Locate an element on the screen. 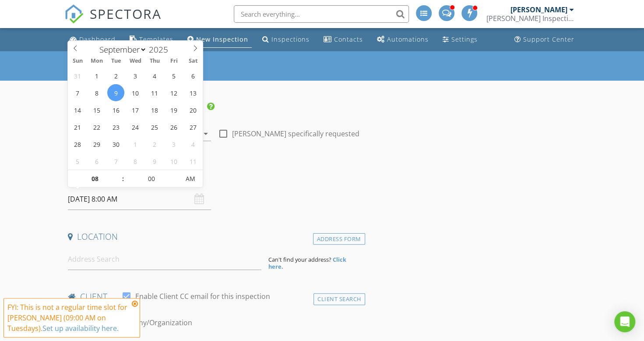  a: Templates is located at coordinates (151, 39).